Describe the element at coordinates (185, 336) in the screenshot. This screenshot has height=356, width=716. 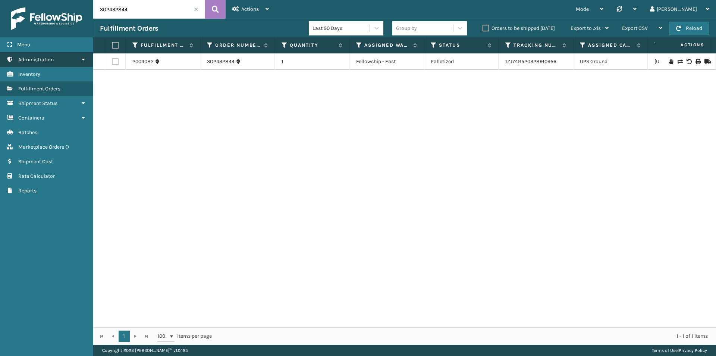
I see `span: items per page` at that location.